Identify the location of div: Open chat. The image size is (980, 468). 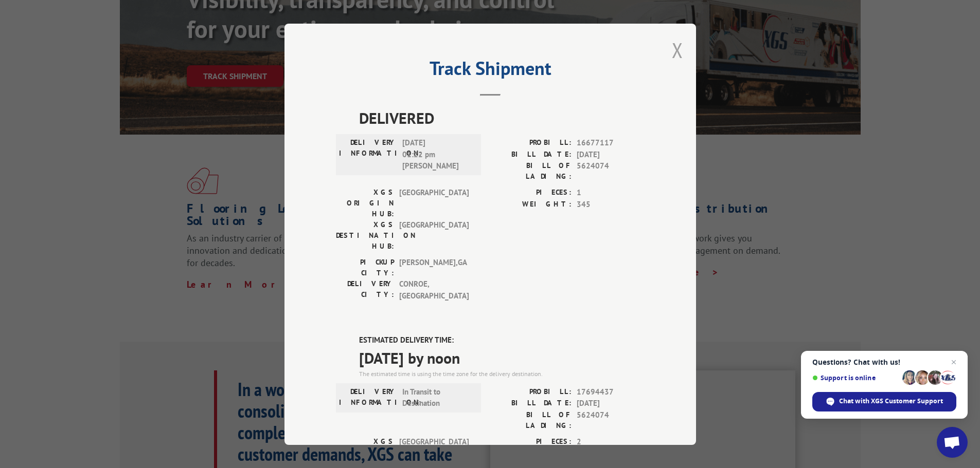
(952, 442).